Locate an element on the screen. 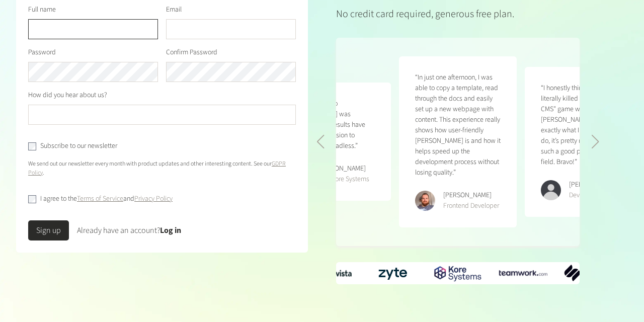 Image resolution: width=644 pixels, height=322 pixels. div: 5 / 6 is located at coordinates (393, 273).